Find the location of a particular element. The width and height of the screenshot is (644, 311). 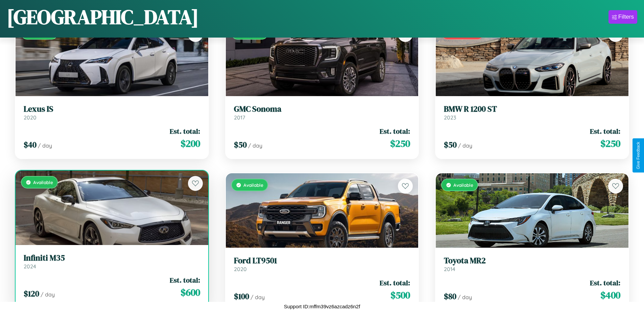

p: Support ID: mffm39vz6azcadz6n2f is located at coordinates (322, 306).